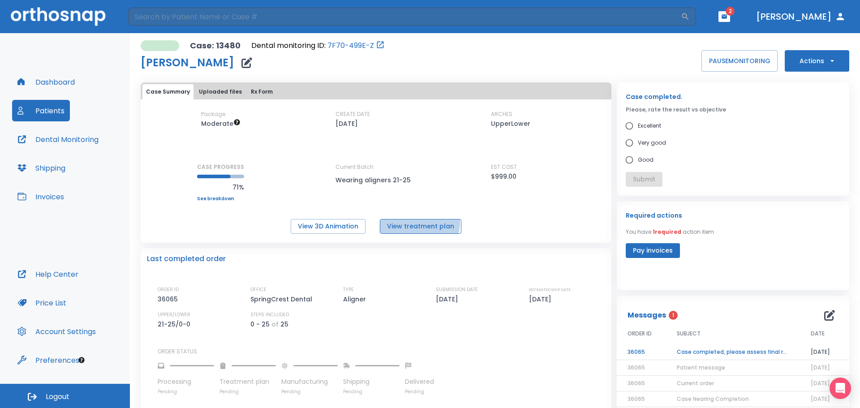 The width and height of the screenshot is (860, 408). I want to click on p: ORDER ID, so click(168, 290).